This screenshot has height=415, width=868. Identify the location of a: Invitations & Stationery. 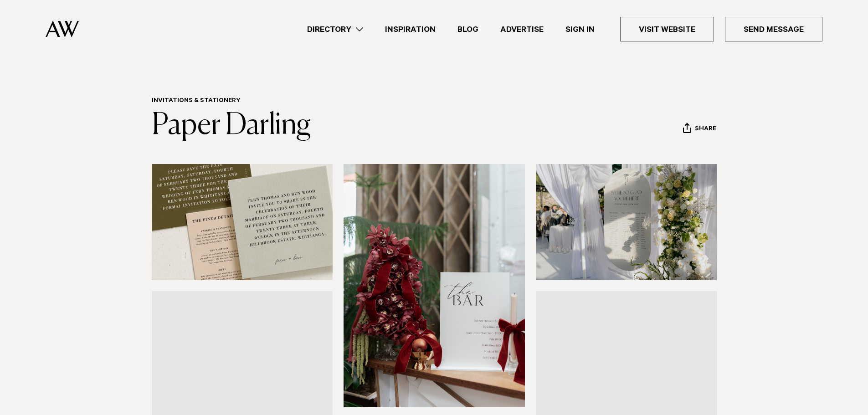
(195, 101).